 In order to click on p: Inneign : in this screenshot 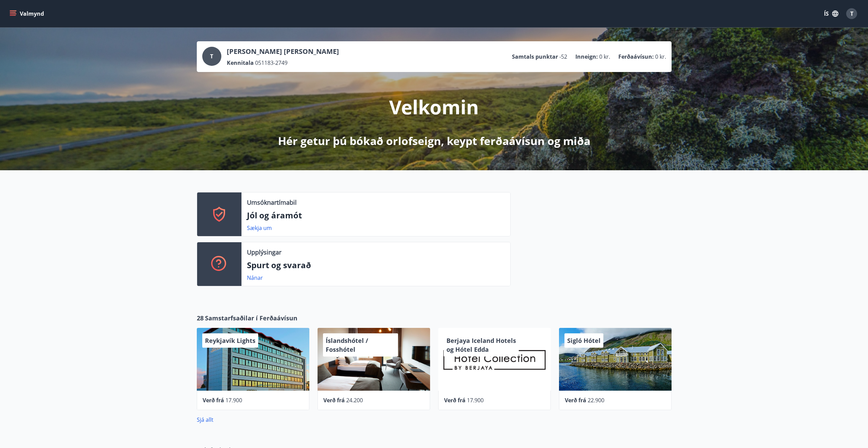, I will do `click(587, 57)`.